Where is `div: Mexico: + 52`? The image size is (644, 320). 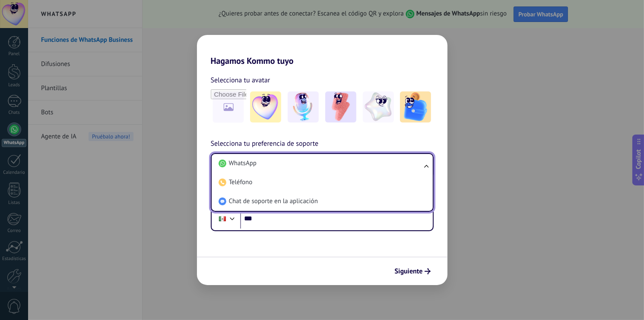
div: Mexico: + 52 is located at coordinates (222, 219).